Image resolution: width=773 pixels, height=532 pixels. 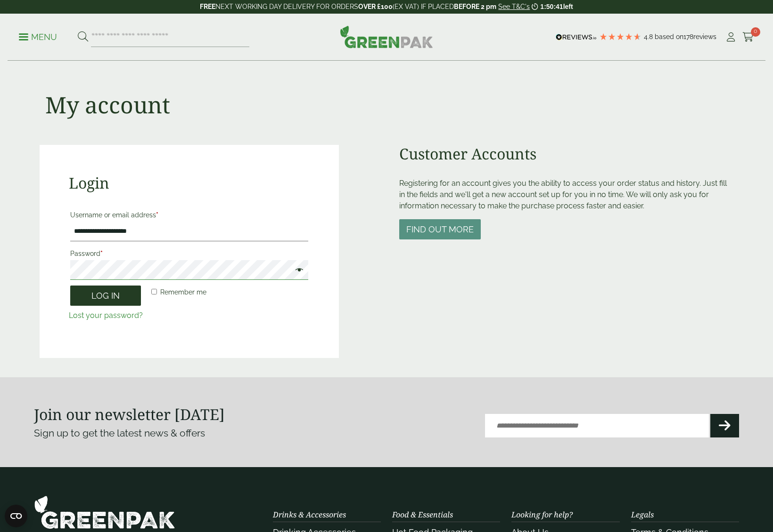 I want to click on i: Cart, so click(x=748, y=37).